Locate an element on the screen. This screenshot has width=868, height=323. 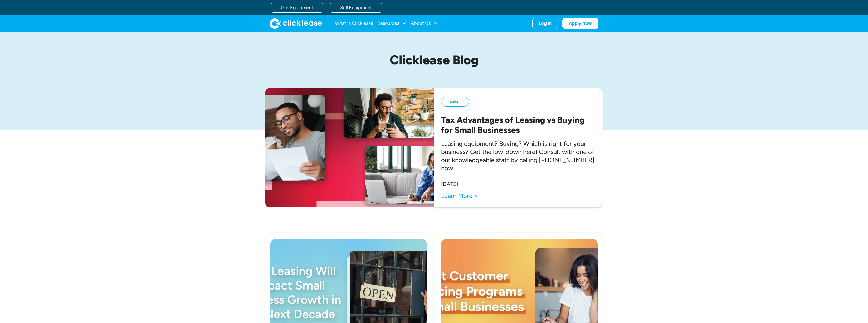
a: What Is Clicklease is located at coordinates (354, 23).